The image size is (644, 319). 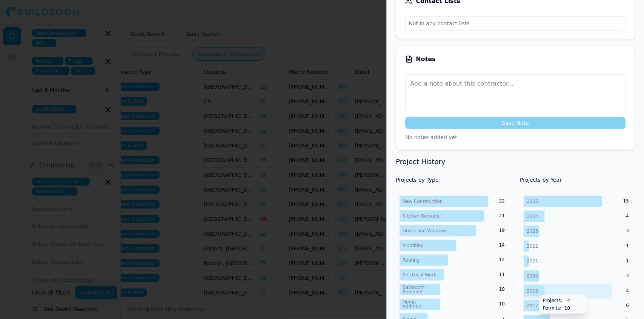 What do you see at coordinates (532, 201) in the screenshot?
I see `tspan: 2025` at bounding box center [532, 201].